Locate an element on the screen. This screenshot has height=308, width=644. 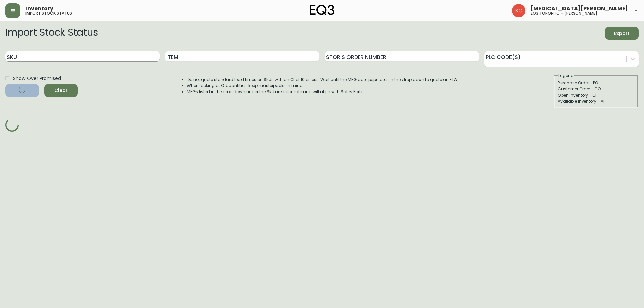
div: Available Inventory - AI is located at coordinates (596, 101).